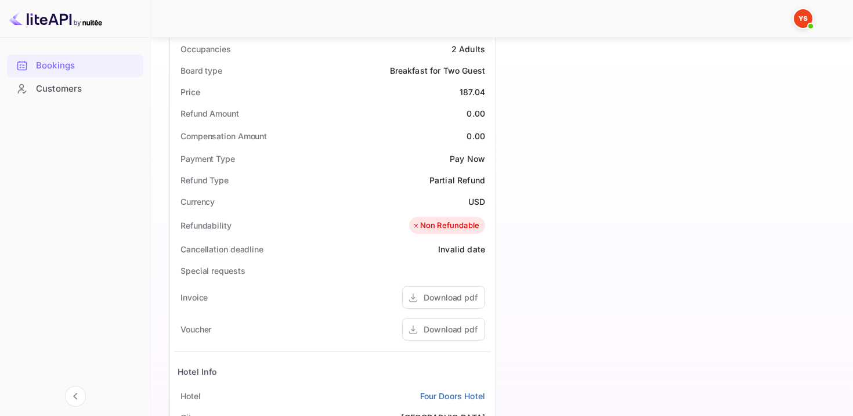  What do you see at coordinates (190, 396) in the screenshot?
I see `div: Hotel` at bounding box center [190, 396].